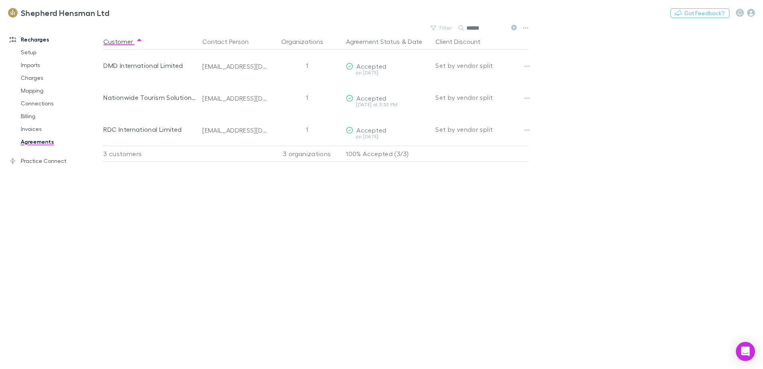 The height and width of the screenshot is (369, 763). Describe the element at coordinates (60, 52) in the screenshot. I see `a: Setup` at that location.